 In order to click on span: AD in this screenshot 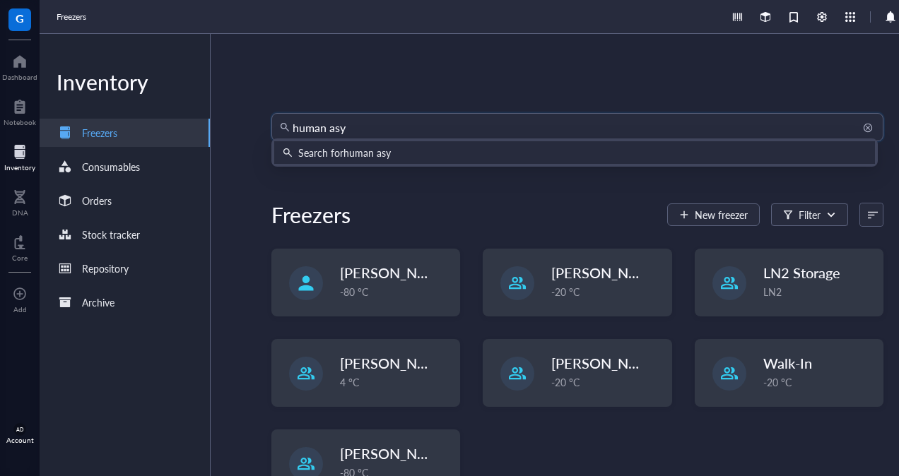, I will do `click(20, 430)`.